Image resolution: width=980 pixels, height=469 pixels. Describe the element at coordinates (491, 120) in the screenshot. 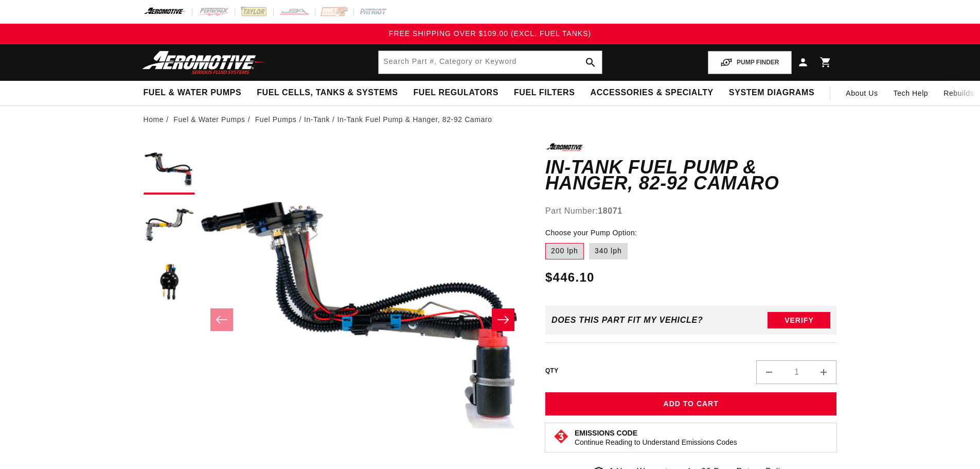

I see `nav: breadcrumbs` at that location.